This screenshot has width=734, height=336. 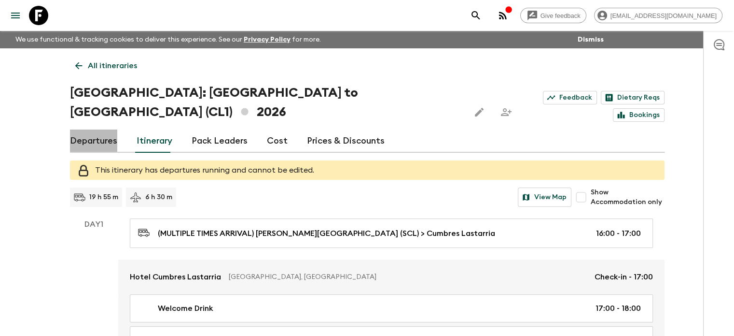 I want to click on a: Itinerary, so click(x=154, y=141).